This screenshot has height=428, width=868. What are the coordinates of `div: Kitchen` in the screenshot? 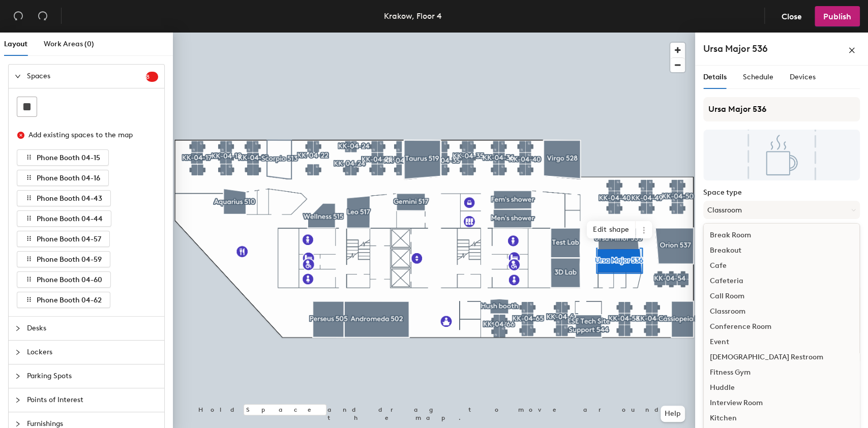 It's located at (781, 418).